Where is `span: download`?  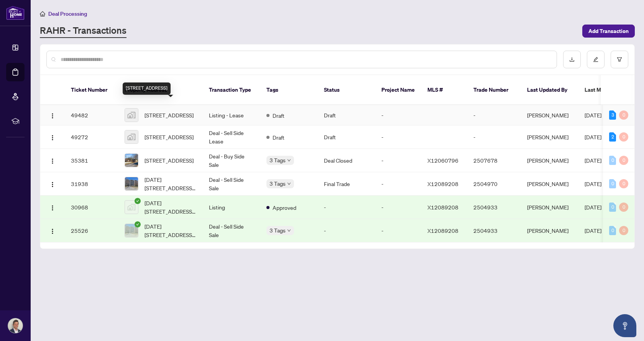
span: download is located at coordinates (572, 60).